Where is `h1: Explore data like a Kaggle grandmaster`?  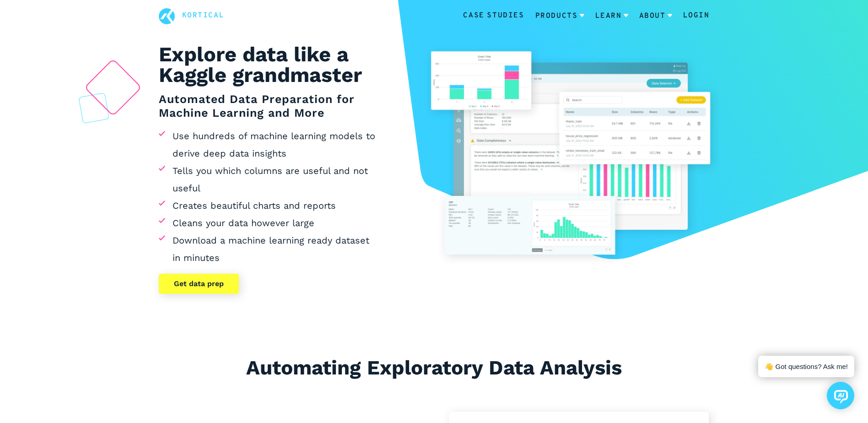 h1: Explore data like a Kaggle grandmaster is located at coordinates (269, 65).